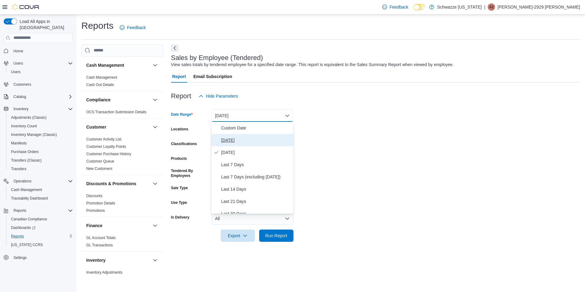 The width and height of the screenshot is (585, 292). I want to click on a: Home, so click(18, 51).